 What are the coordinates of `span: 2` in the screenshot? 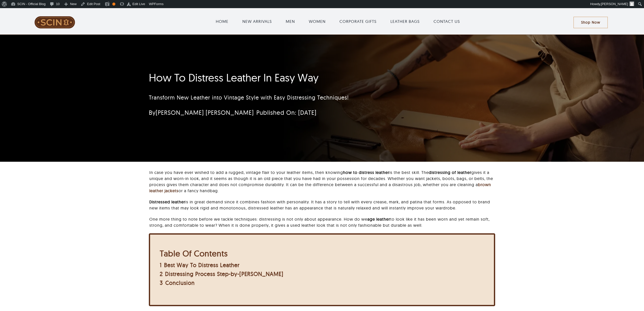 It's located at (161, 274).